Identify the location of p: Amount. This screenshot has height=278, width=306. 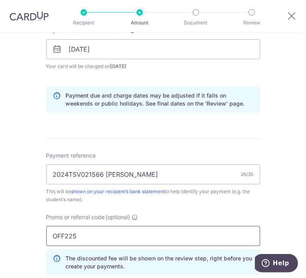
(140, 23).